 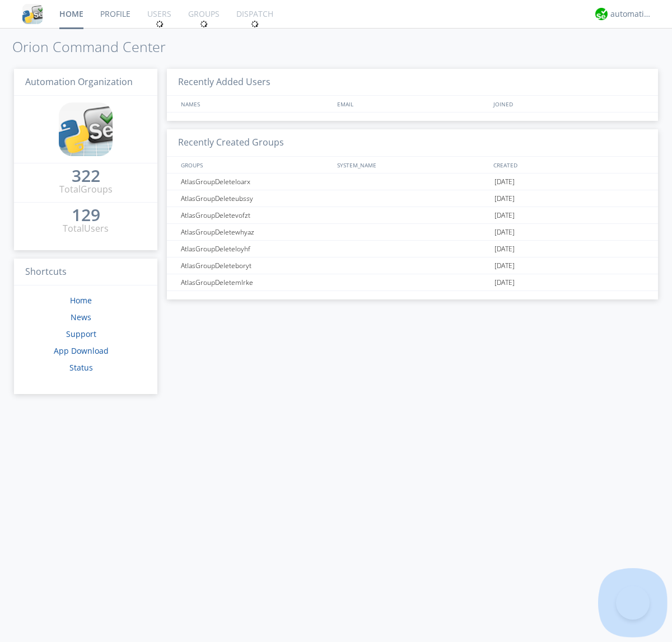 What do you see at coordinates (86, 215) in the screenshot?
I see `div: 129` at bounding box center [86, 215].